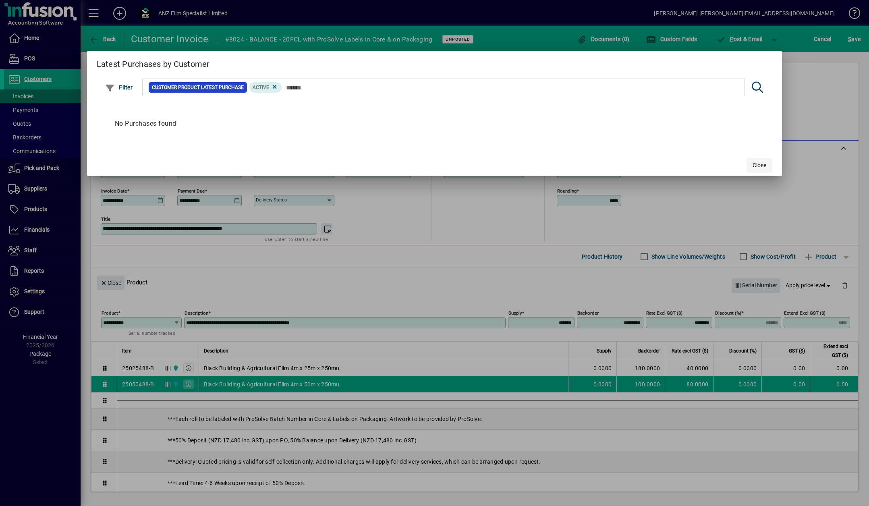 This screenshot has height=506, width=869. What do you see at coordinates (435, 62) in the screenshot?
I see `h2: Latest Purchases by Customer` at bounding box center [435, 62].